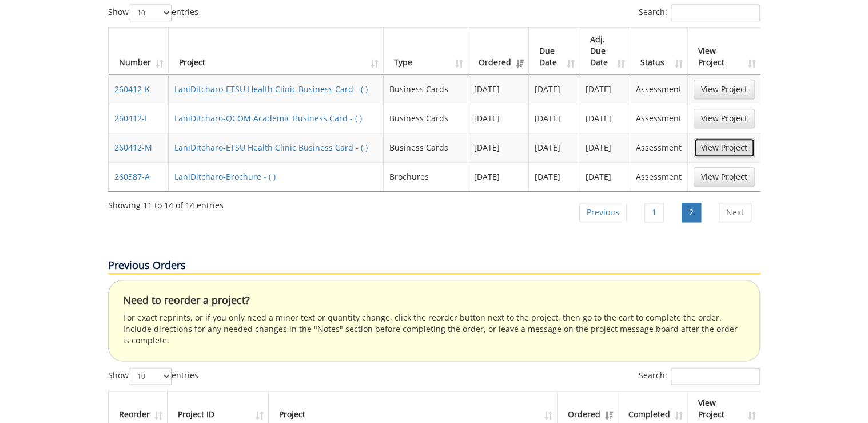 This screenshot has height=423, width=868. I want to click on a: 260387-A, so click(132, 176).